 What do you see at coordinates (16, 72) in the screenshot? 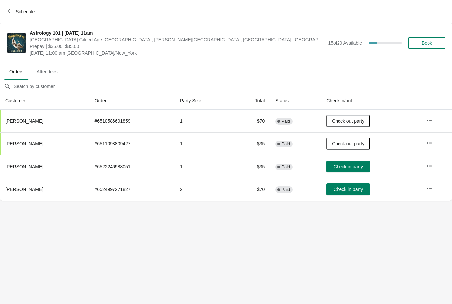
I see `span: Orders` at bounding box center [16, 72].